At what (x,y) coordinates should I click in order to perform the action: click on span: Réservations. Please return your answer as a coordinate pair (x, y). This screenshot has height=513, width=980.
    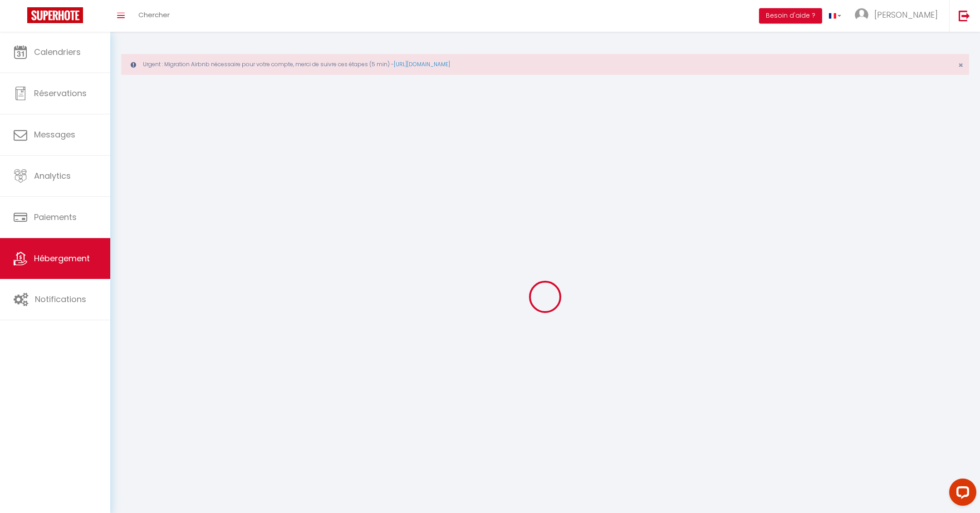
    Looking at the image, I should click on (60, 93).